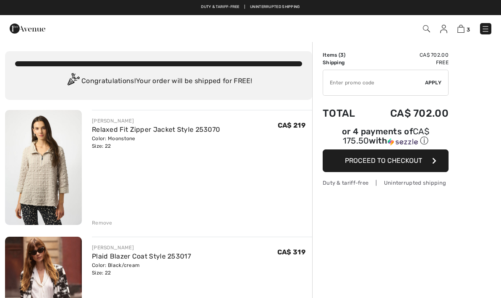  What do you see at coordinates (292, 125) in the screenshot?
I see `span: CA$ 219` at bounding box center [292, 125].